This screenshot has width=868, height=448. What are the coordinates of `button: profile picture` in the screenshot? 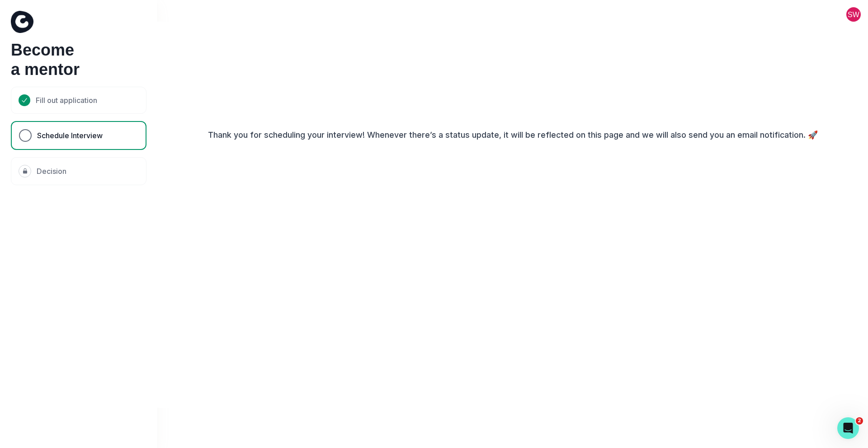 It's located at (854, 14).